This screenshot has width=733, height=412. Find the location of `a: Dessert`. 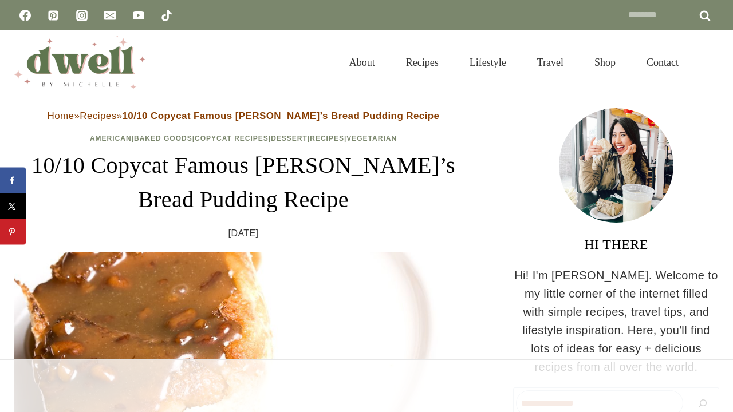

a: Dessert is located at coordinates (289, 139).